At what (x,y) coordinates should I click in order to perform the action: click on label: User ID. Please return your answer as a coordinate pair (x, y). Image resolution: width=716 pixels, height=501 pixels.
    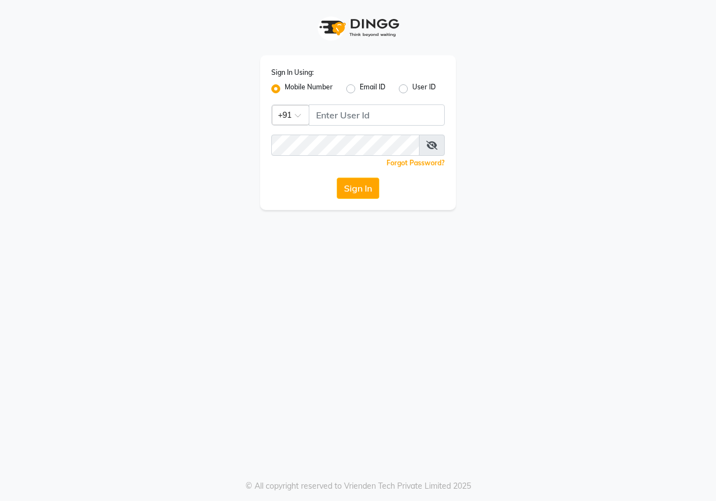
    Looking at the image, I should click on (424, 89).